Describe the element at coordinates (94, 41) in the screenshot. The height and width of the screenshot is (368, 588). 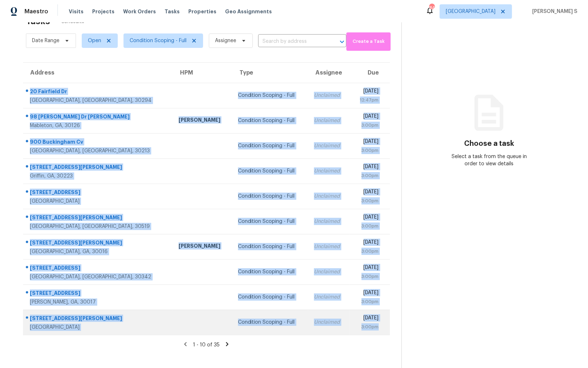
I see `span: Open` at that location.